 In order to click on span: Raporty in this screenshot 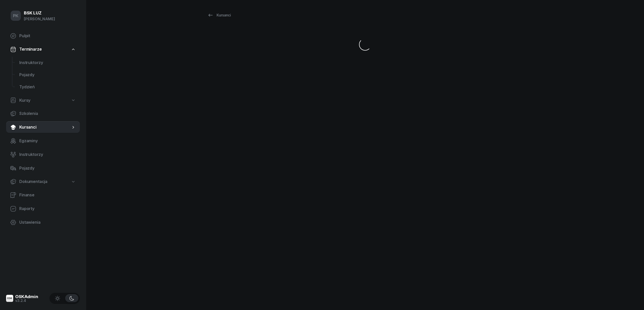, I will do `click(47, 209)`.